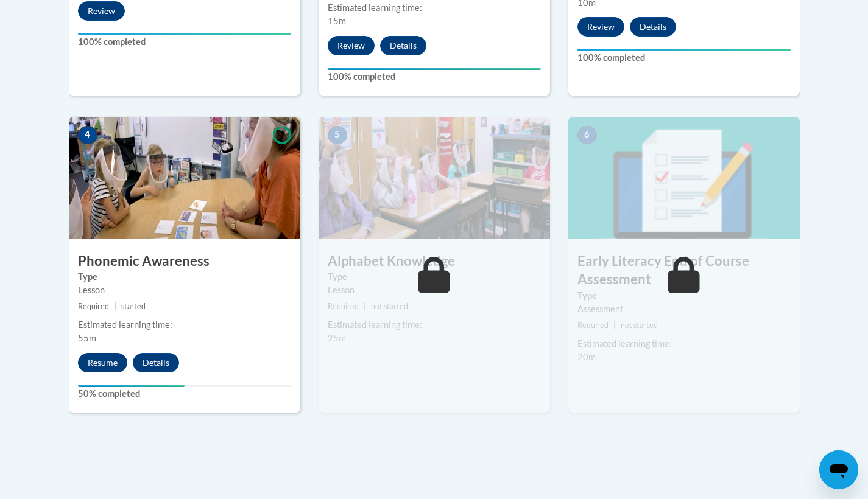 The height and width of the screenshot is (499, 868). What do you see at coordinates (88, 136) in the screenshot?
I see `span: 4` at bounding box center [88, 136].